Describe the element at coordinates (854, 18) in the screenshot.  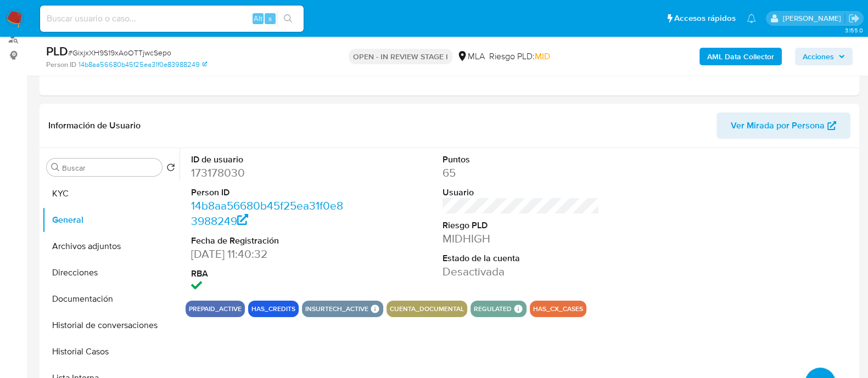
I see `a: Salir` at that location.